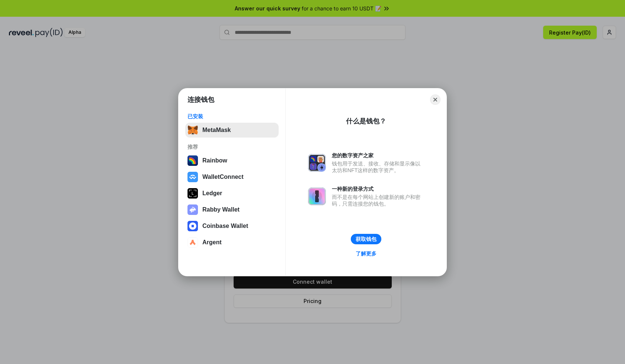 This screenshot has height=364, width=625. I want to click on a: 了解更多, so click(366, 254).